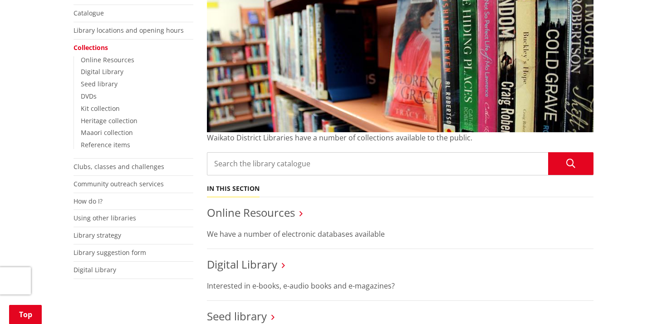 The width and height of the screenshot is (667, 324). What do you see at coordinates (25, 314) in the screenshot?
I see `a: Top` at bounding box center [25, 314].